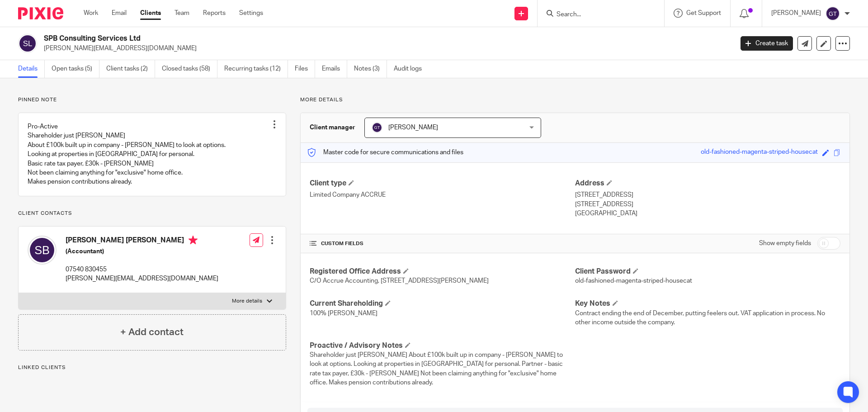  Describe the element at coordinates (332, 127) in the screenshot. I see `h3: Client manager` at that location.